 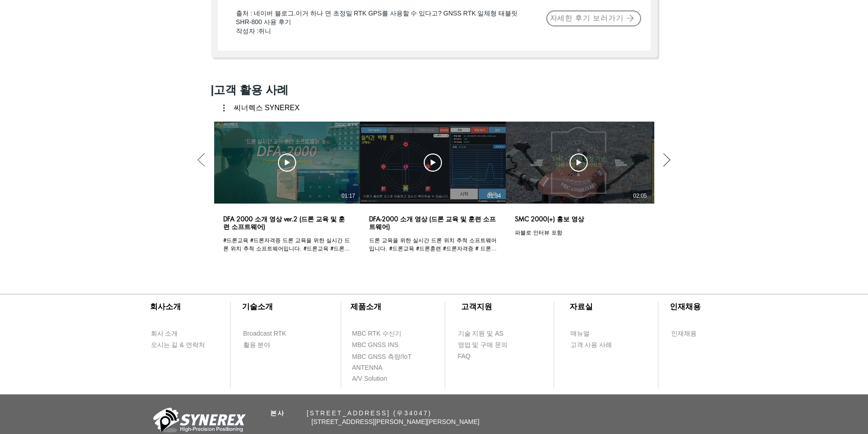 What do you see at coordinates (483, 345) in the screenshot?
I see `span: 영업 및 구매 문의` at bounding box center [483, 345].